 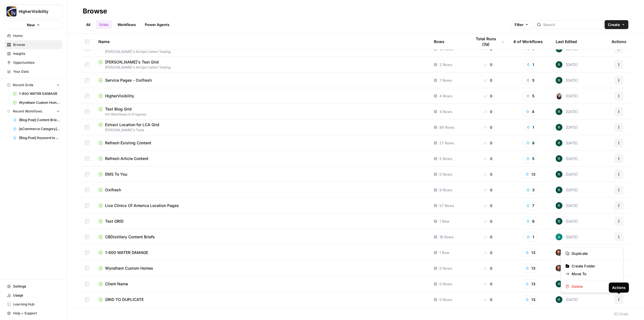 What do you see at coordinates (261, 96) in the screenshot?
I see `a: HigherVisibility` at bounding box center [261, 96].